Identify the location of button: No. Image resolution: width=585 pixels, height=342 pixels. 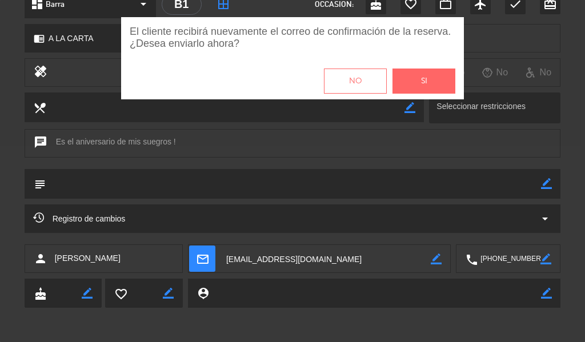
(355, 81).